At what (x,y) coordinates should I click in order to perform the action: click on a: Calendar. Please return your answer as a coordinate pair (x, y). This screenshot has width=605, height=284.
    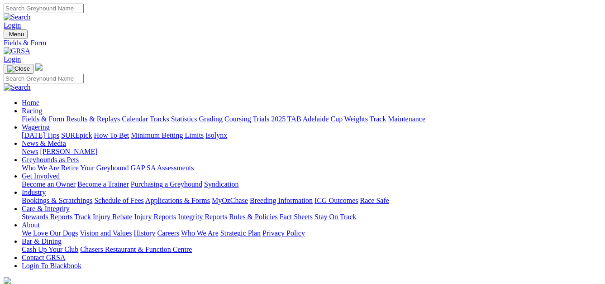
    Looking at the image, I should click on (135, 118).